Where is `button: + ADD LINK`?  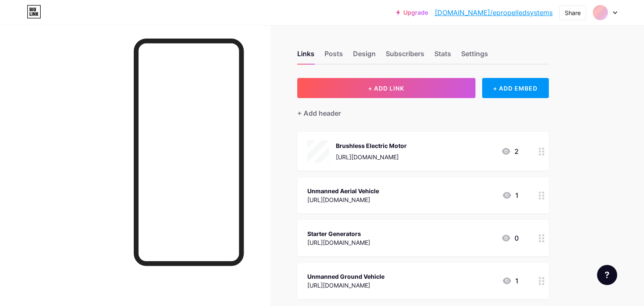
button: + ADD LINK is located at coordinates (386, 88).